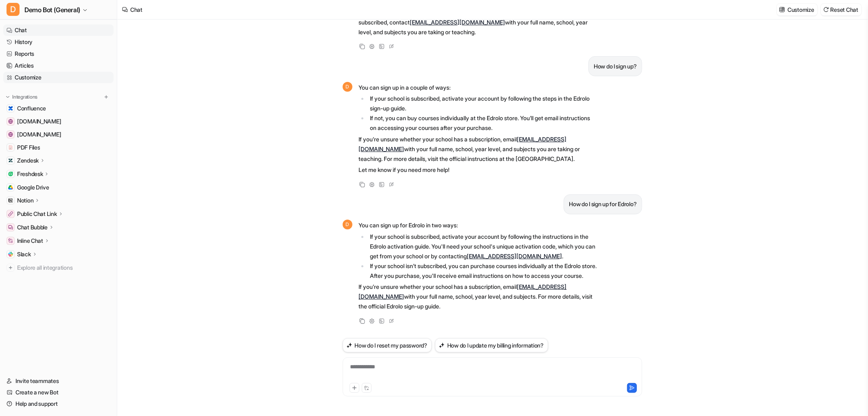 The width and height of the screenshot is (868, 416). I want to click on a: Help and support, so click(58, 404).